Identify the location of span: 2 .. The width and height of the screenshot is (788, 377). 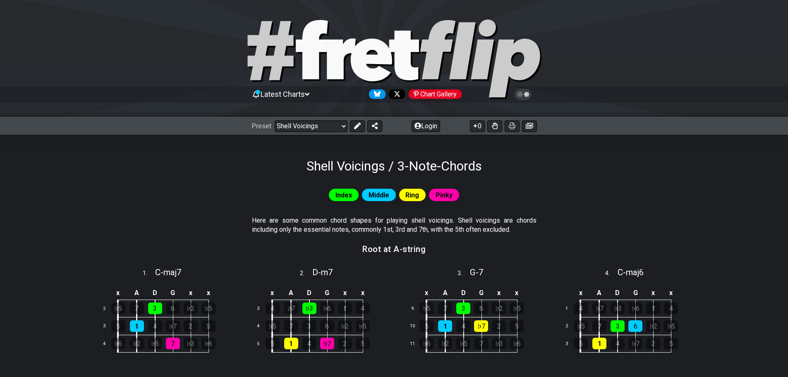
(306, 273).